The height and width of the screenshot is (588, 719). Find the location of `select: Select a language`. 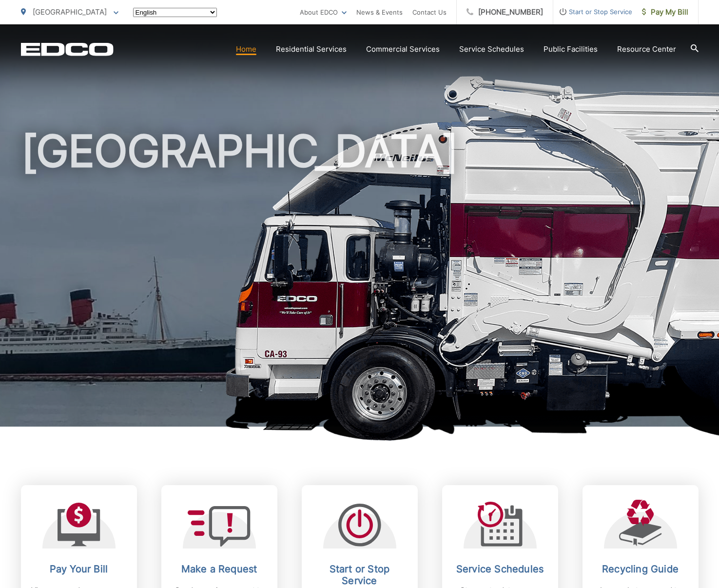

select: Select a language is located at coordinates (175, 12).